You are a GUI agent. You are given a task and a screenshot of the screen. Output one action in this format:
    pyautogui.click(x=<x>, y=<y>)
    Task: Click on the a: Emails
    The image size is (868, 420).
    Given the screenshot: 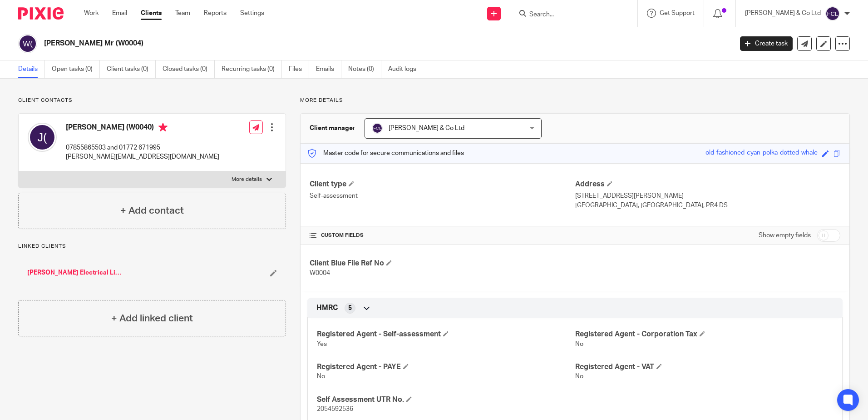 What is the action you would take?
    pyautogui.click(x=329, y=69)
    